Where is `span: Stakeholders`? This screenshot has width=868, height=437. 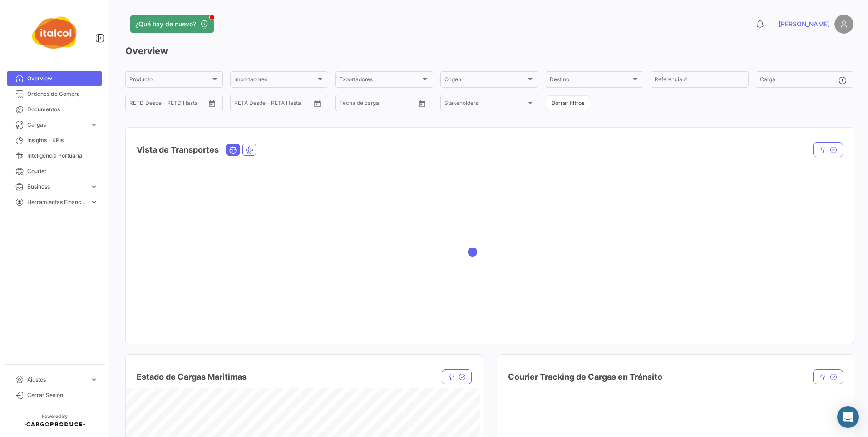 span: Stakeholders is located at coordinates (485, 105).